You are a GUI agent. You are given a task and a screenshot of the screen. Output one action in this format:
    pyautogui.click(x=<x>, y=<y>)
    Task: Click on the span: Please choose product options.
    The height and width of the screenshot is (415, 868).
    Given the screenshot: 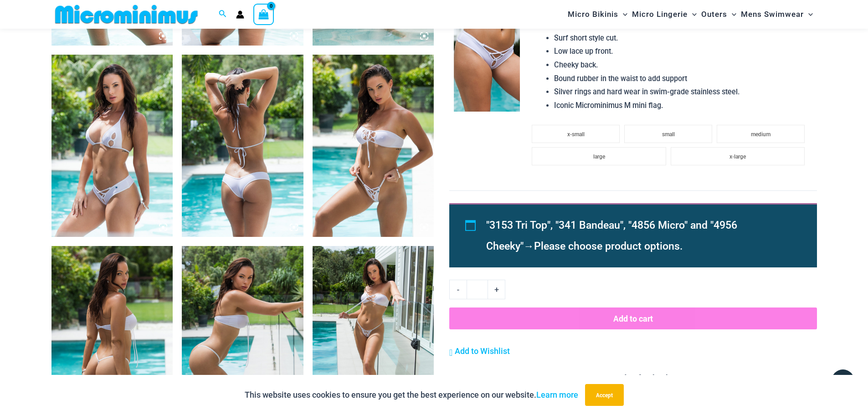 What is the action you would take?
    pyautogui.click(x=608, y=246)
    